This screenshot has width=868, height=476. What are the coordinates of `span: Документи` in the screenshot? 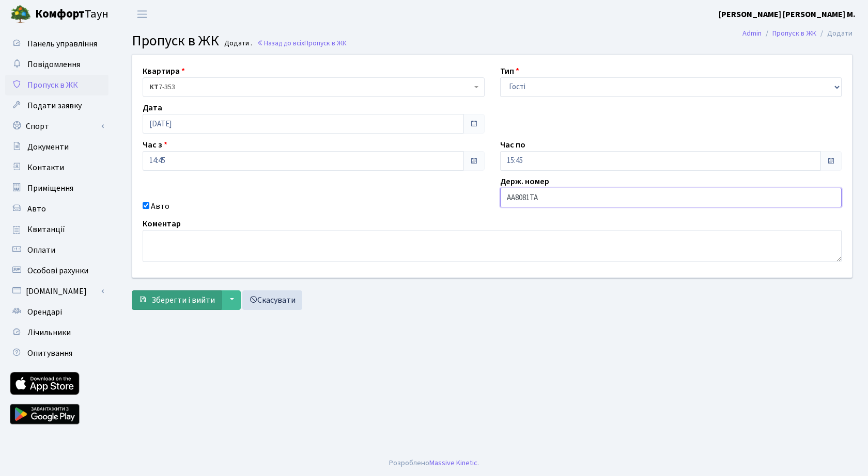 It's located at (48, 147).